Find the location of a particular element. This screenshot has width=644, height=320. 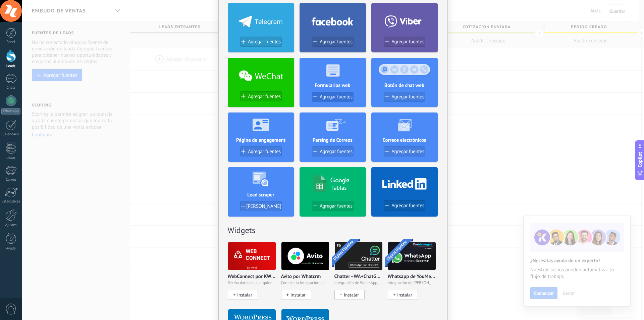

p: Avito por Whatcrm is located at coordinates (301, 277).